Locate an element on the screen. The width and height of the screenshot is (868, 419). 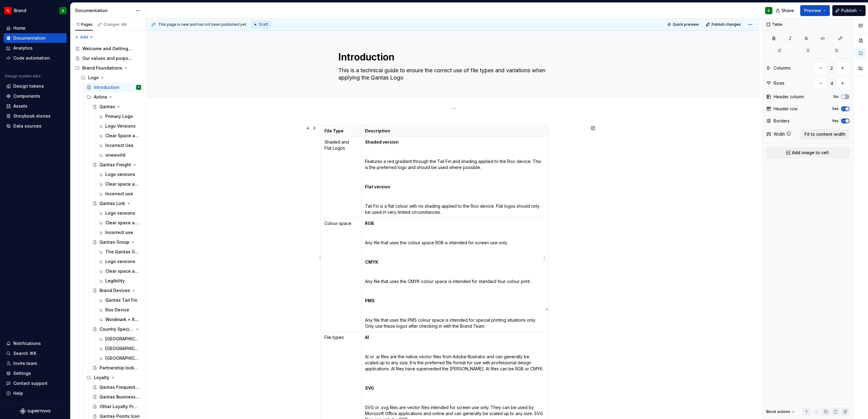
a: Qantas Freight is located at coordinates (117, 165).